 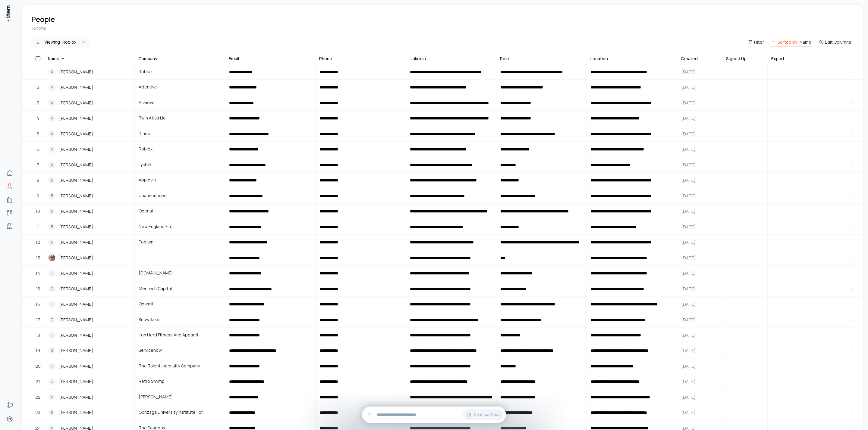 What do you see at coordinates (180, 102) in the screenshot?
I see `span: Achieve` at bounding box center [180, 102].